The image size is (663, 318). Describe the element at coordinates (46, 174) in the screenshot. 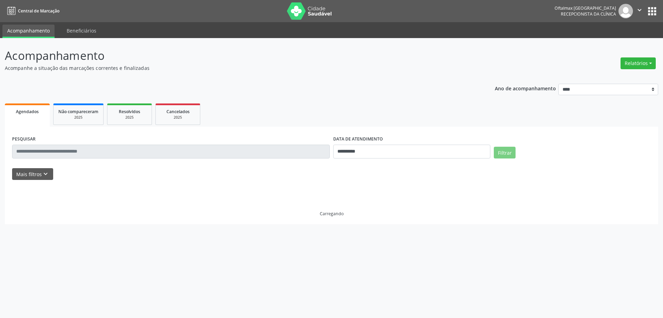

I see `i: keyboard_arrow_down` at that location.